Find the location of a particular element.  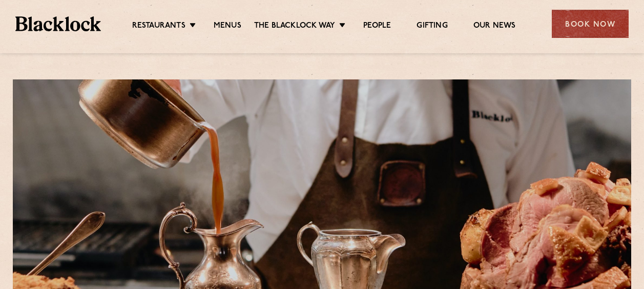

a: Our News is located at coordinates (494, 26).